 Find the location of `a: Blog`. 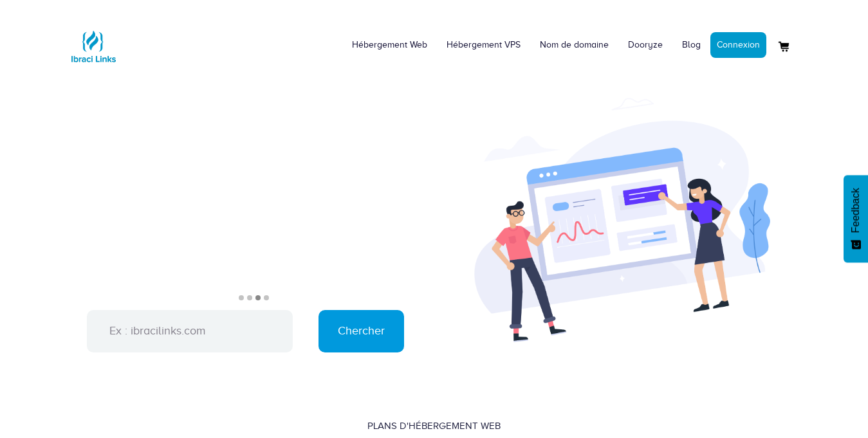

a: Blog is located at coordinates (691, 45).